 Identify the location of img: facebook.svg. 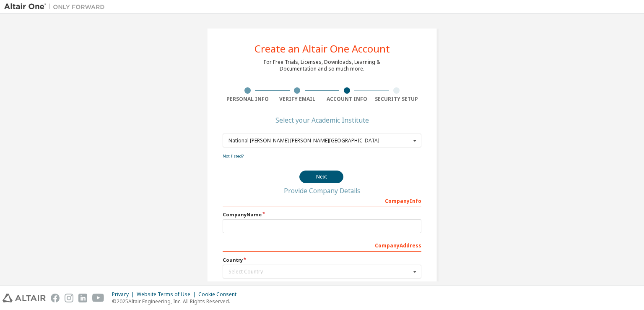
(55, 298).